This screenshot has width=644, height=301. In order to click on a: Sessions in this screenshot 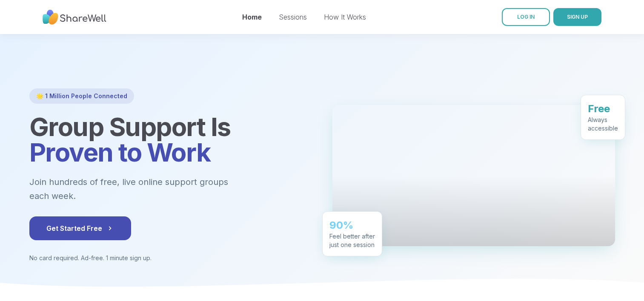, I will do `click(293, 17)`.